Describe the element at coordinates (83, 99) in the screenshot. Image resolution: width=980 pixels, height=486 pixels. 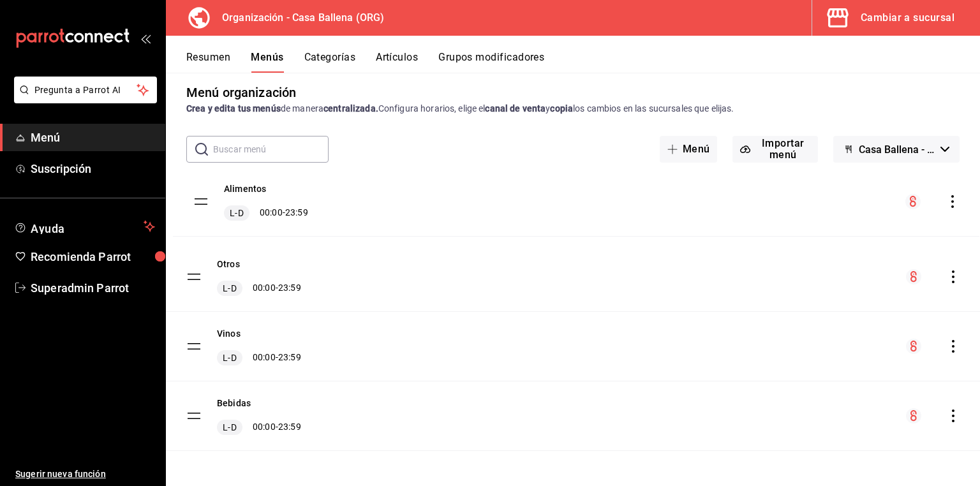
I see `a: Pregunta a Parrot AI` at that location.